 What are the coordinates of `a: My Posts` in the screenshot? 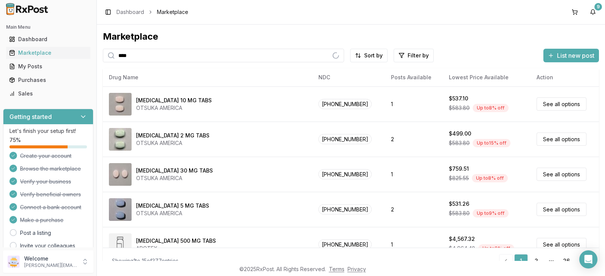 It's located at (48, 67).